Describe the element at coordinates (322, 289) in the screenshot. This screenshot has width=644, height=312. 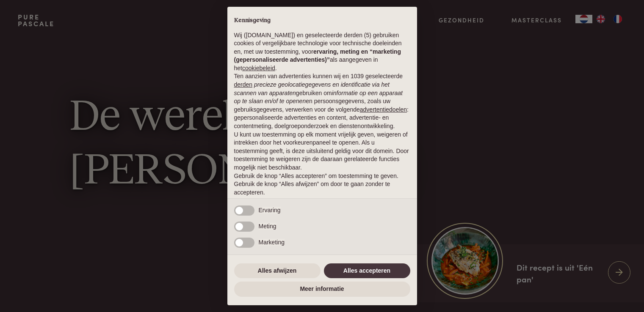
I see `button: Meer informatie` at that location.